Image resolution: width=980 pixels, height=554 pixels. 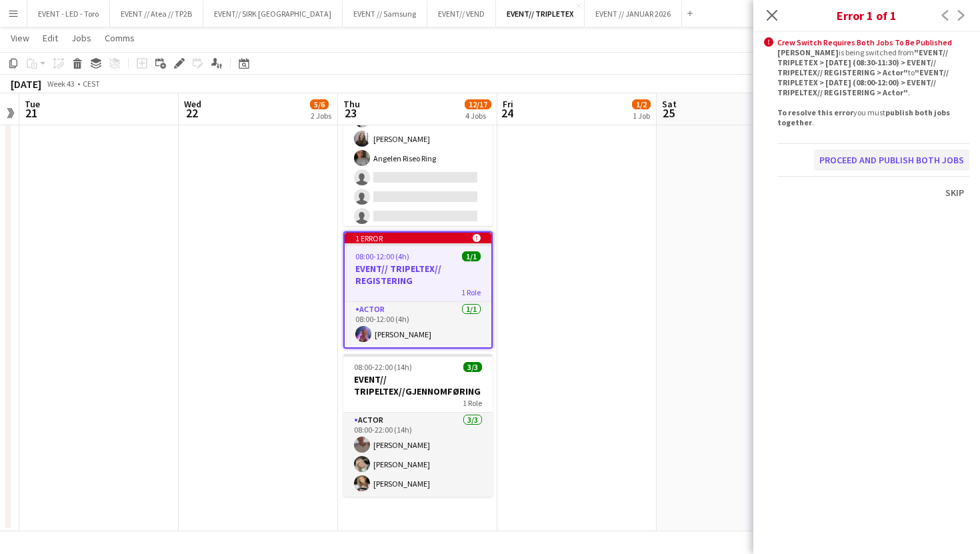 I want to click on h3: EVENT// TRIPELTEX// REGISTERING, so click(x=418, y=275).